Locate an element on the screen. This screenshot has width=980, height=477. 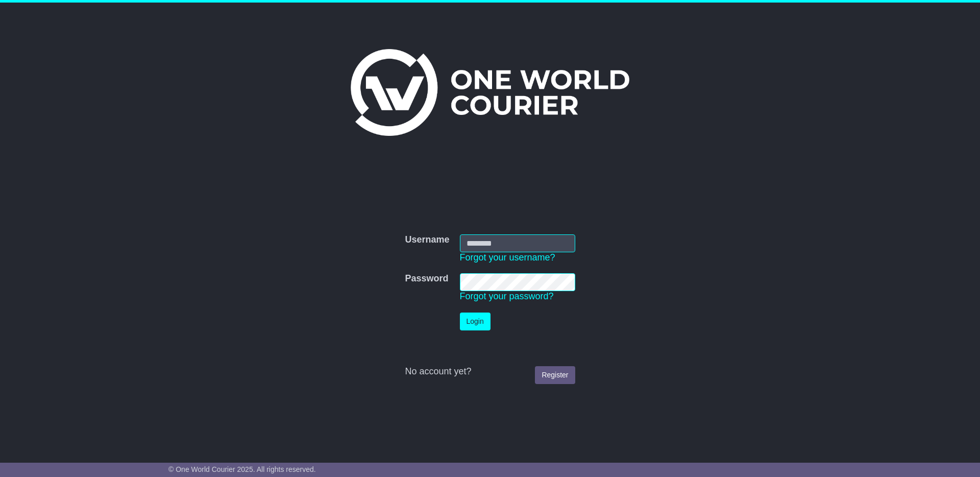
label: Username is located at coordinates (427, 240).